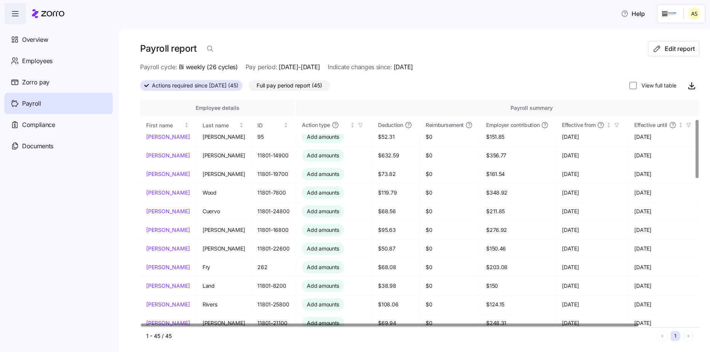 This screenshot has height=352, width=710. Describe the element at coordinates (59, 40) in the screenshot. I see `a: Overview` at that location.